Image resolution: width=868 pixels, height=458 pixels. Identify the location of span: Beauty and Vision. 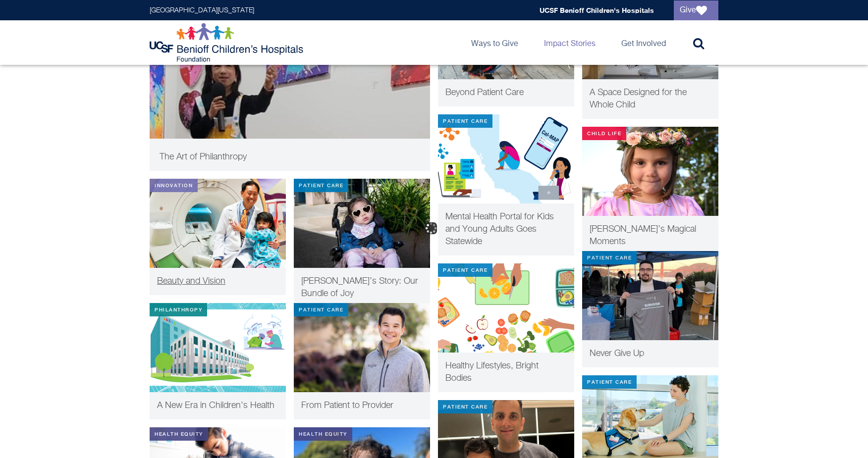
(191, 281).